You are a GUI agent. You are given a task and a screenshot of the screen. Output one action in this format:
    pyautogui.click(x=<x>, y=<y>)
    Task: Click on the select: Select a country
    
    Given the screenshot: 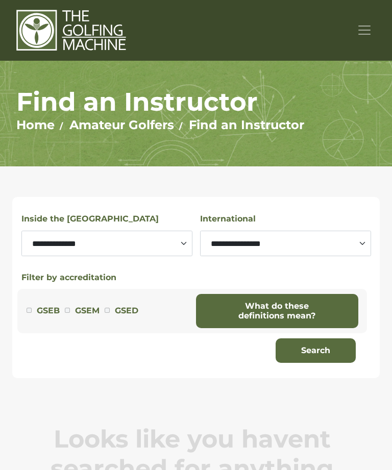 What is the action you would take?
    pyautogui.click(x=285, y=243)
    